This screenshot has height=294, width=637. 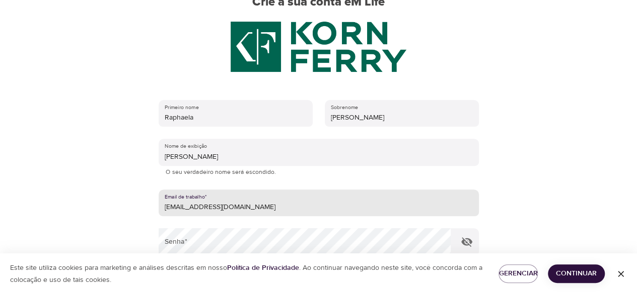 What do you see at coordinates (518, 274) in the screenshot?
I see `span: Gerenciar` at bounding box center [518, 274].